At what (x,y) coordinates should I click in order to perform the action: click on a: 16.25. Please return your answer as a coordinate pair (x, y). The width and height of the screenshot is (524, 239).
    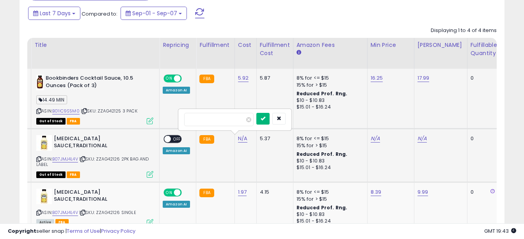
    Looking at the image, I should click on (377, 78).